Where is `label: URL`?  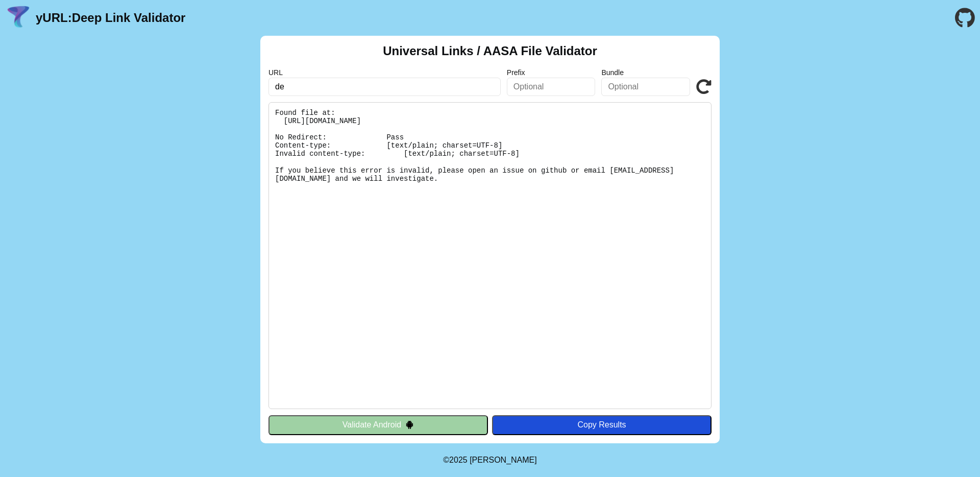
label: URL is located at coordinates (385, 72).